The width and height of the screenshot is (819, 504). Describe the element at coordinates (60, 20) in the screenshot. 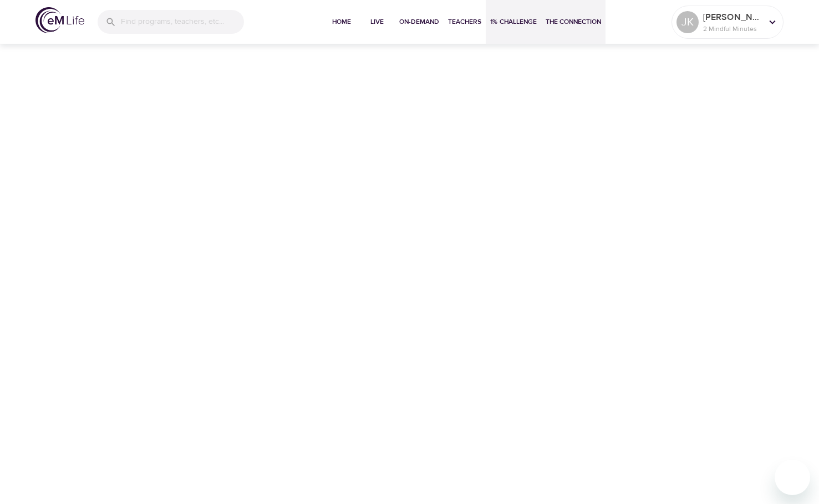

I see `img: logo` at that location.